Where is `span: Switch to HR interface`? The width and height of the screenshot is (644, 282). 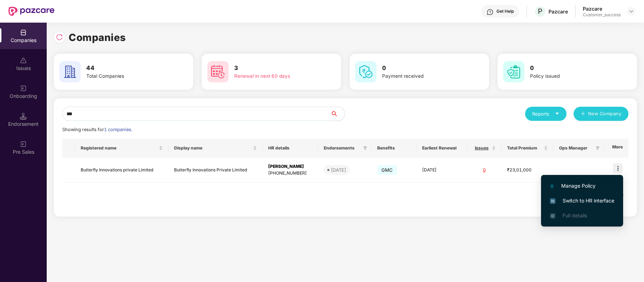
span: Switch to HR interface is located at coordinates (582, 201).